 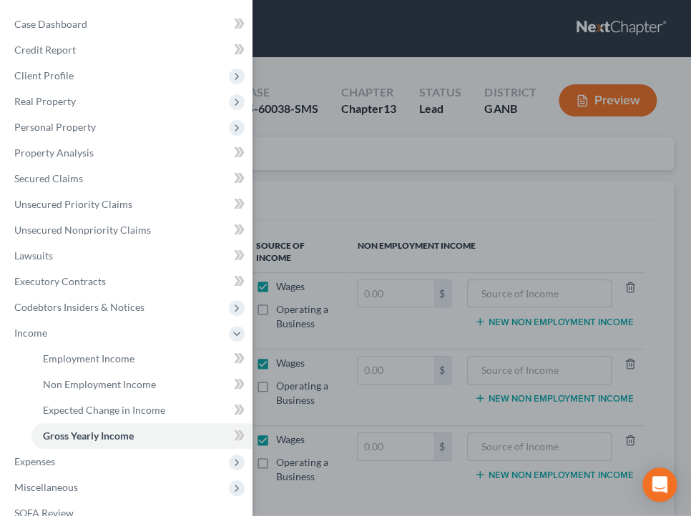 What do you see at coordinates (34, 255) in the screenshot?
I see `span: Lawsuits` at bounding box center [34, 255].